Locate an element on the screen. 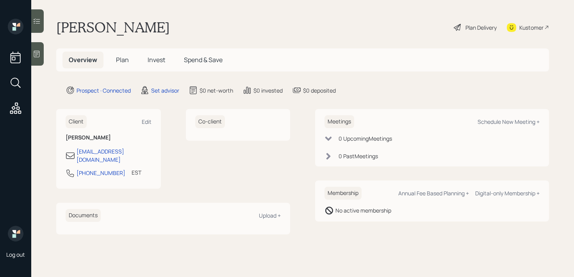 The height and width of the screenshot is (277, 574). h6: Membership is located at coordinates (343, 193).